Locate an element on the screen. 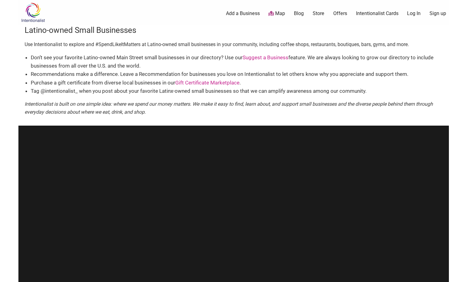  li: Recommendations make a difference. Leave a Recommendation for businesses you love on Intentionali... is located at coordinates (237, 74).